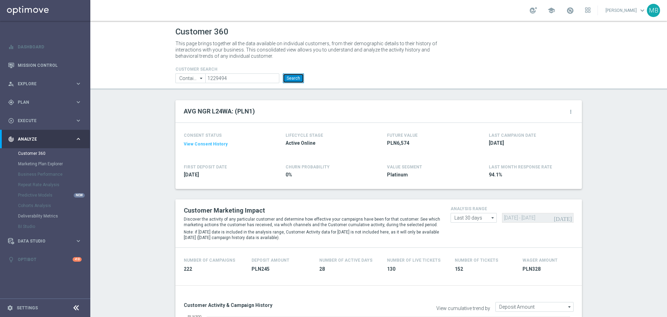  Describe the element at coordinates (54, 174) in the screenshot. I see `div: Business Performance` at that location.